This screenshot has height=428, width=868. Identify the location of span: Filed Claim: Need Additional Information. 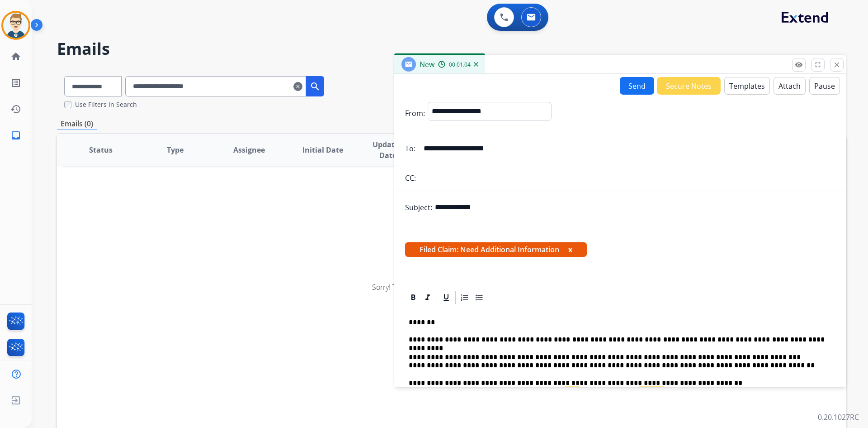
(496, 250).